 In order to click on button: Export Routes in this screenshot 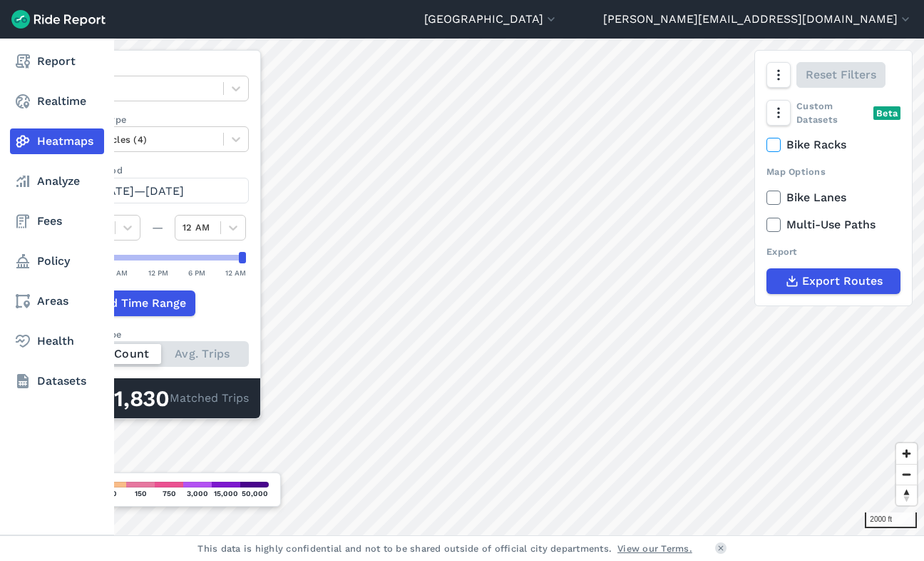, I will do `click(833, 281)`.